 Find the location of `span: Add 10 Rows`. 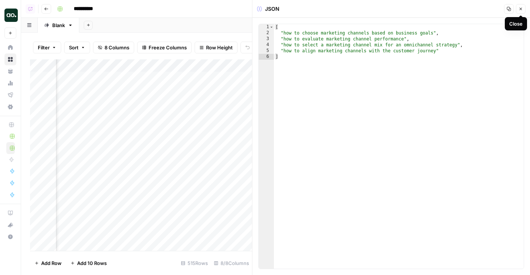

span: Add 10 Rows is located at coordinates (92, 263).